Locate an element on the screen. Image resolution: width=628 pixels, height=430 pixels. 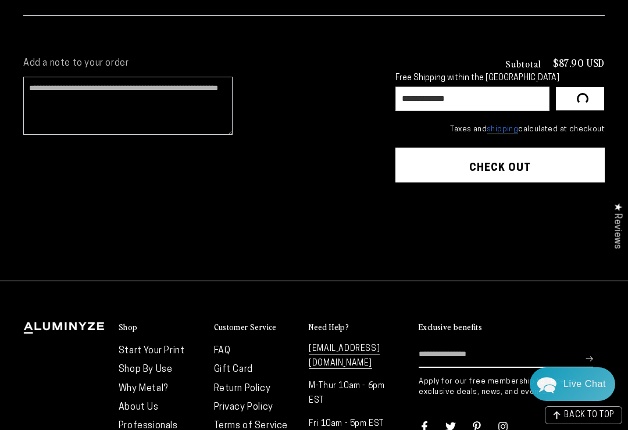
span: BACK TO TOP is located at coordinates (589, 416).